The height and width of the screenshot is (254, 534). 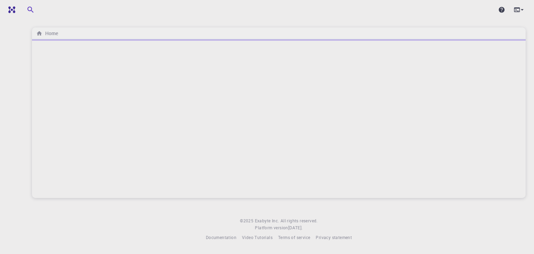 I want to click on span: Terms of service, so click(x=294, y=237).